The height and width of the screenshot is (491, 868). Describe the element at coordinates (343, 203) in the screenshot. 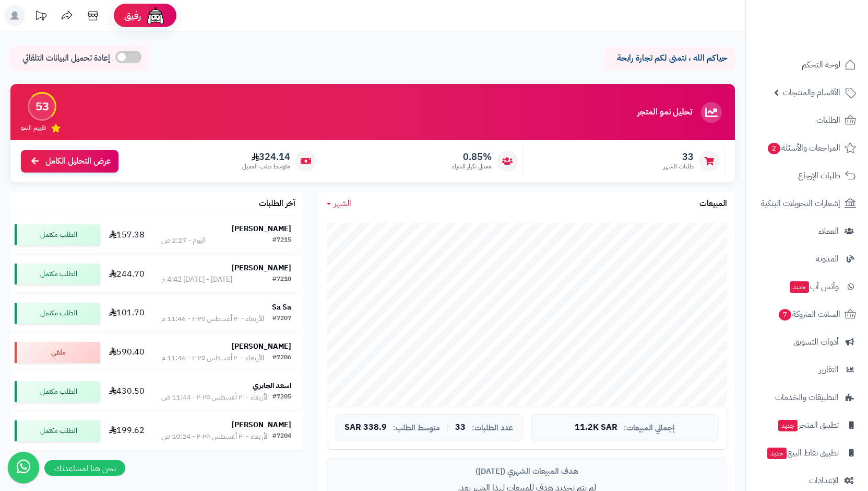

I see `span: الشهر` at that location.